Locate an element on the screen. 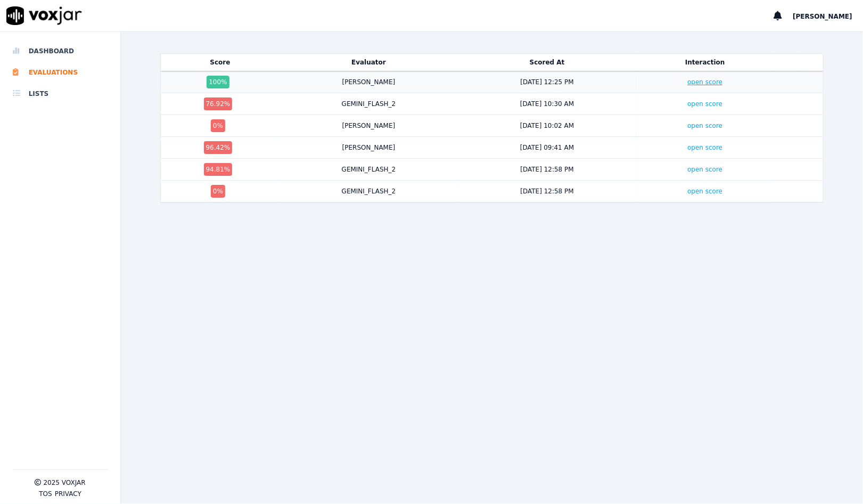 The width and height of the screenshot is (863, 504). a: Lists is located at coordinates (60, 93).